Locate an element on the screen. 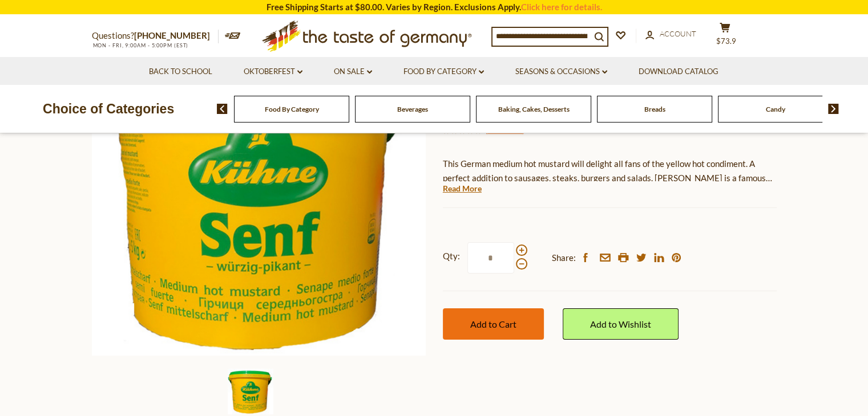 The image size is (868, 416). p: Questions? is located at coordinates (155, 36).